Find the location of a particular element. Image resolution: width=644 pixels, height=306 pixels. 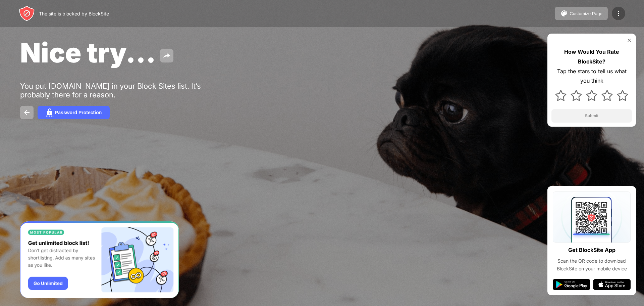

img: password.svg is located at coordinates (50, 113).